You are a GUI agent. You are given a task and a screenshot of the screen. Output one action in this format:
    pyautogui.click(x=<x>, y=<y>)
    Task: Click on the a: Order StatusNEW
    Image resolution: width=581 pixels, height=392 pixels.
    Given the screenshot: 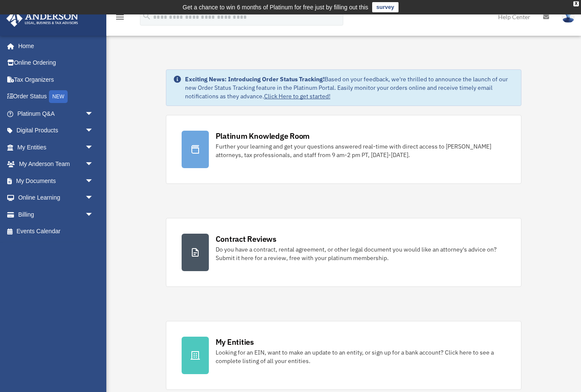 What is the action you would take?
    pyautogui.click(x=56, y=97)
    